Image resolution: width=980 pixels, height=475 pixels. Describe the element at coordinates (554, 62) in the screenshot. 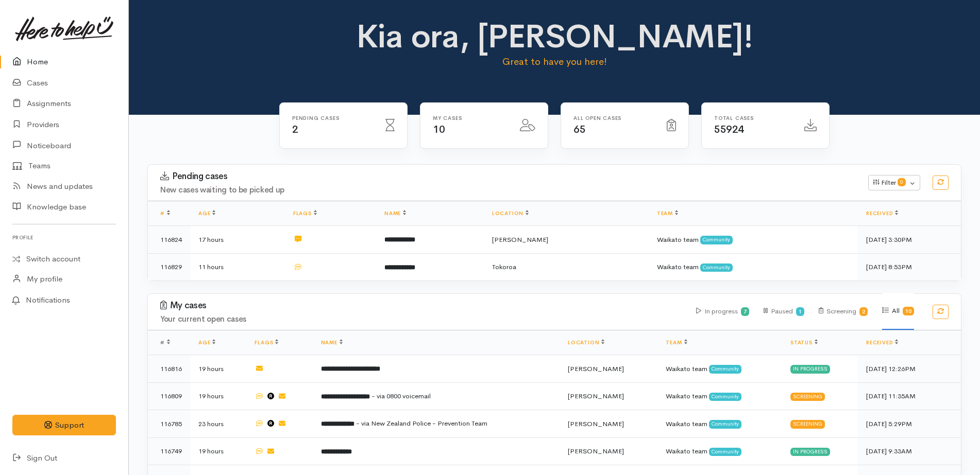

I see `p: Great to have you here!` at that location.